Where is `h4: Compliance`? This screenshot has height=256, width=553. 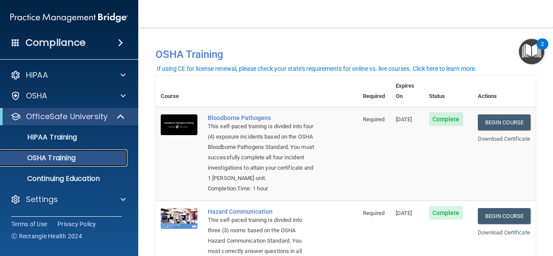 h4: Compliance is located at coordinates (55, 43).